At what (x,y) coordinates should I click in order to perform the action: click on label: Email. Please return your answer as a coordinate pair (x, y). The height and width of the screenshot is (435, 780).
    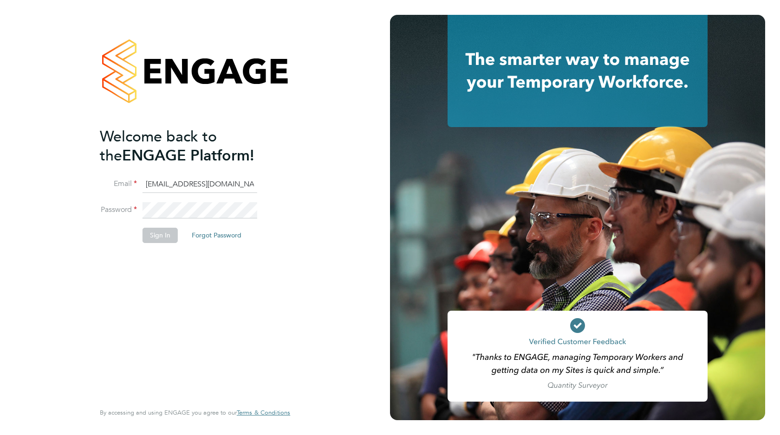
    Looking at the image, I should click on (118, 184).